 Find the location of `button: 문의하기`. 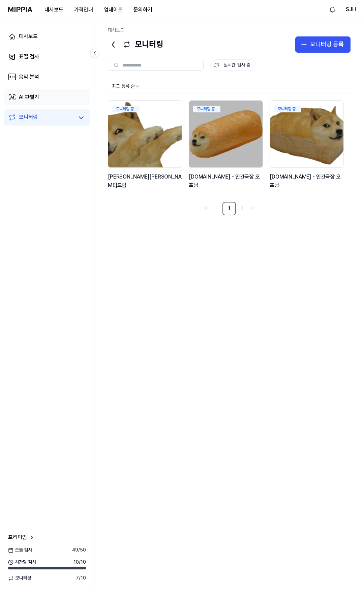

button: 문의하기 is located at coordinates (143, 10).